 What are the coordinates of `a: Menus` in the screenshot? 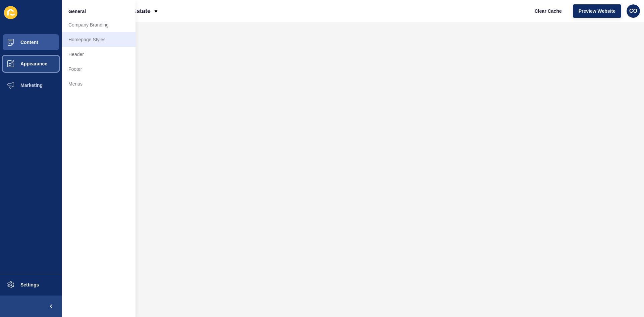 It's located at (99, 84).